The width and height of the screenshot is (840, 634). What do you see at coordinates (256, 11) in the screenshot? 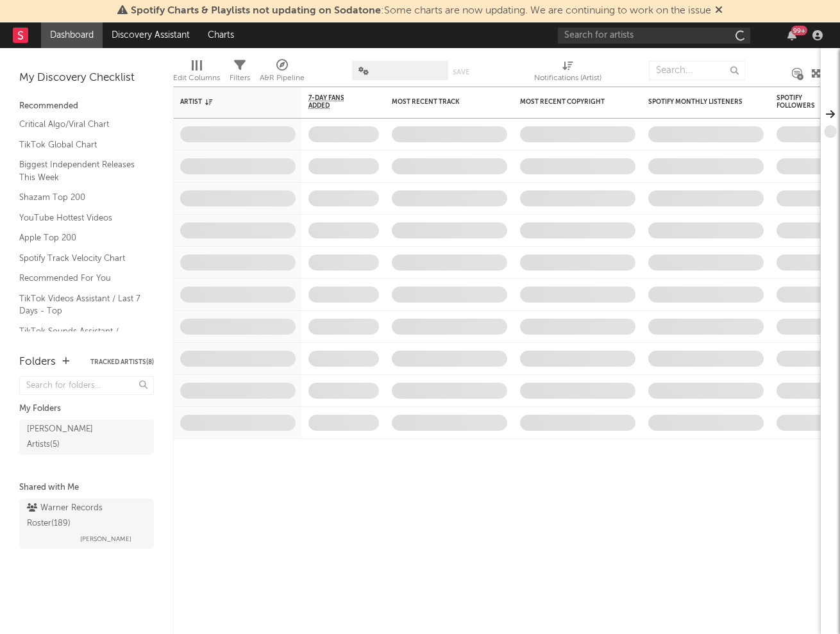
I see `span: Spotify Charts & Playlists not updating on Sodatone` at bounding box center [256, 11].